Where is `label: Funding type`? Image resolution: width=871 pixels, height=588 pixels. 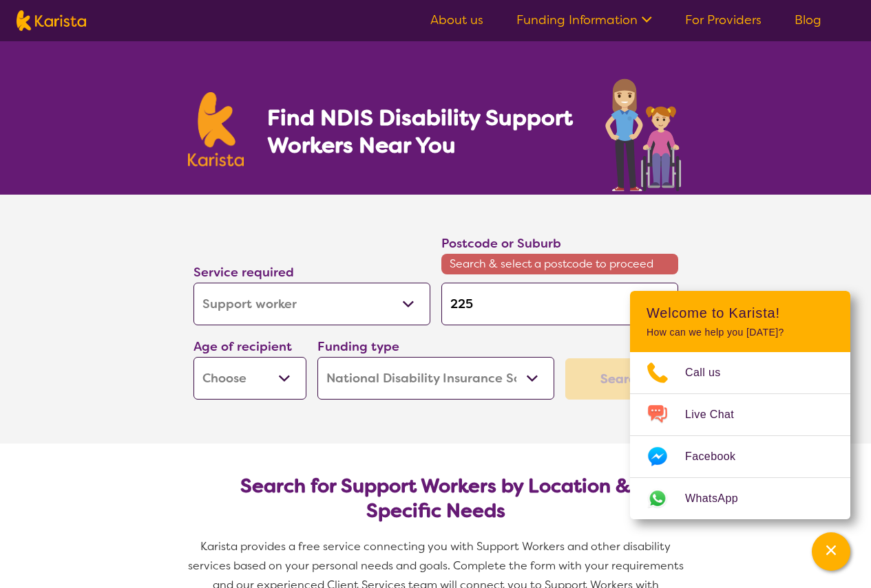
label: Funding type is located at coordinates (358, 347).